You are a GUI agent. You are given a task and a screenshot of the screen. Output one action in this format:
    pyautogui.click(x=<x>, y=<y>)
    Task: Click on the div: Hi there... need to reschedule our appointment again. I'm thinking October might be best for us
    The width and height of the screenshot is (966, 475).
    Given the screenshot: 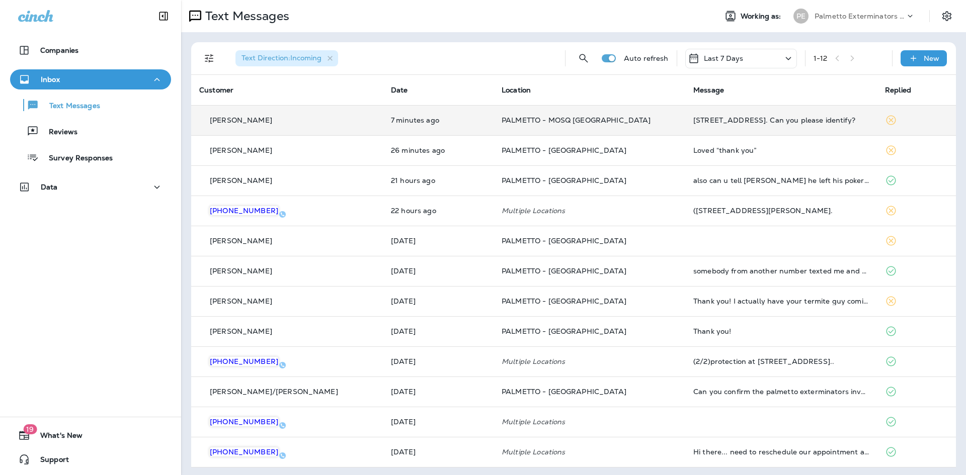 What is the action you would take?
    pyautogui.click(x=781, y=452)
    